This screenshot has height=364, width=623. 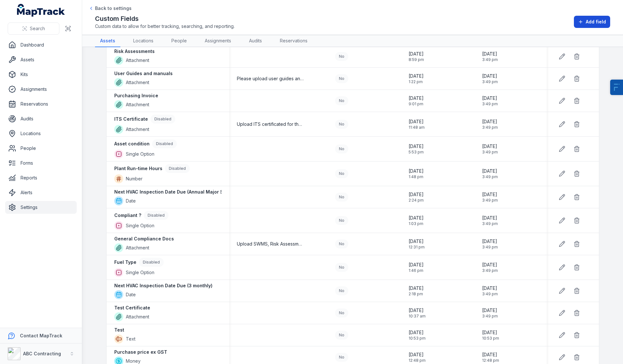 I want to click on span: 10:53 pm, so click(x=417, y=338).